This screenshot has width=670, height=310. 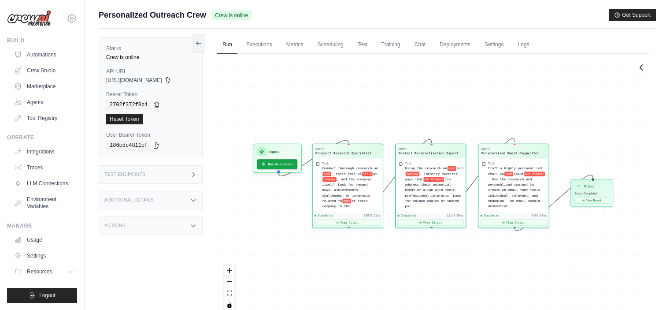 I want to click on a: Automations, so click(x=44, y=55).